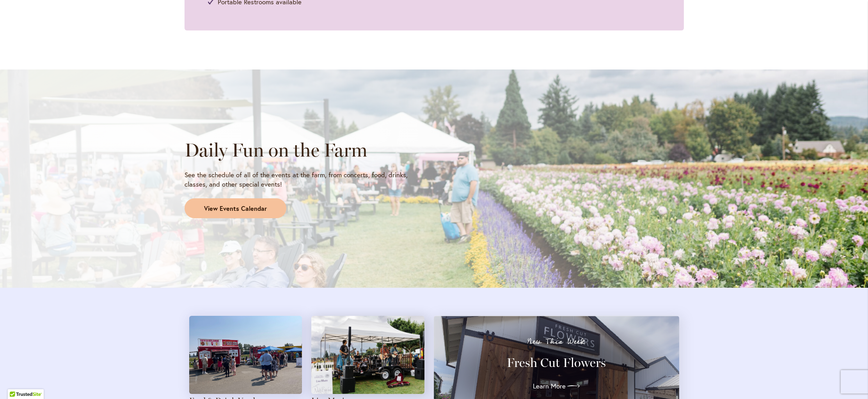  What do you see at coordinates (368, 354) in the screenshot?
I see `img: A four-person band plays with a field of pink dahlias in the background` at bounding box center [368, 354].